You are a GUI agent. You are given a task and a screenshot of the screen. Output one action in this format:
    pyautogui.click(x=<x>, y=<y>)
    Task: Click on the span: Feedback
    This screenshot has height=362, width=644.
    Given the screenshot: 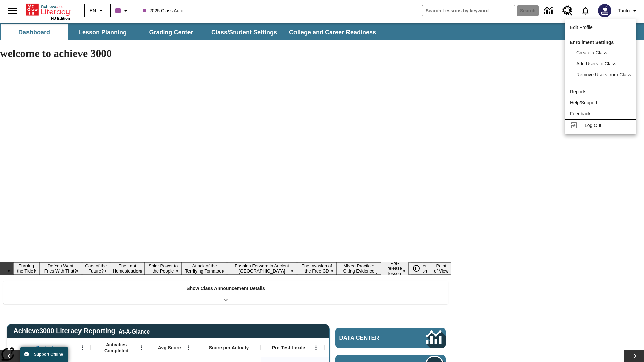 What is the action you would take?
    pyautogui.click(x=580, y=113)
    